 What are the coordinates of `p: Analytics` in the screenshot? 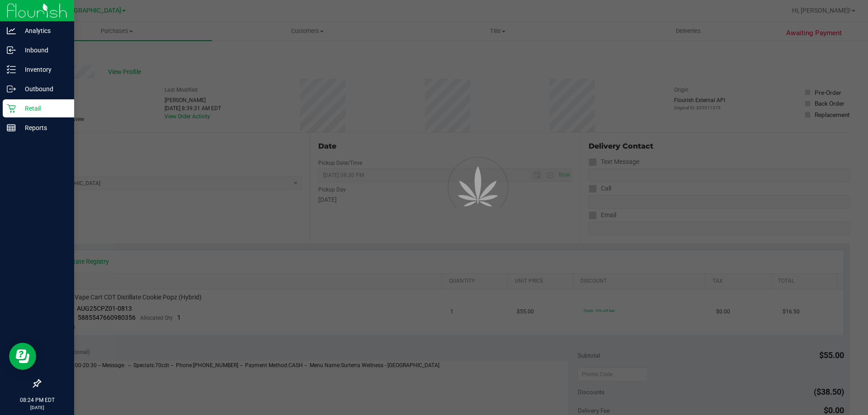 It's located at (43, 31).